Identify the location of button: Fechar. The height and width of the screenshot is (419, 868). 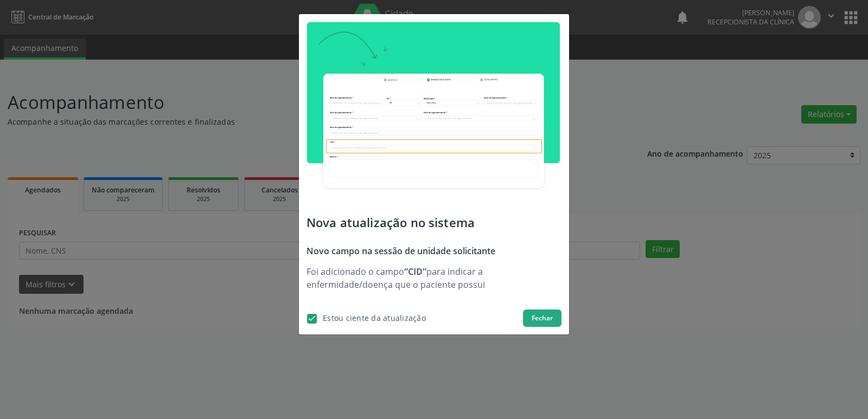
(542, 318).